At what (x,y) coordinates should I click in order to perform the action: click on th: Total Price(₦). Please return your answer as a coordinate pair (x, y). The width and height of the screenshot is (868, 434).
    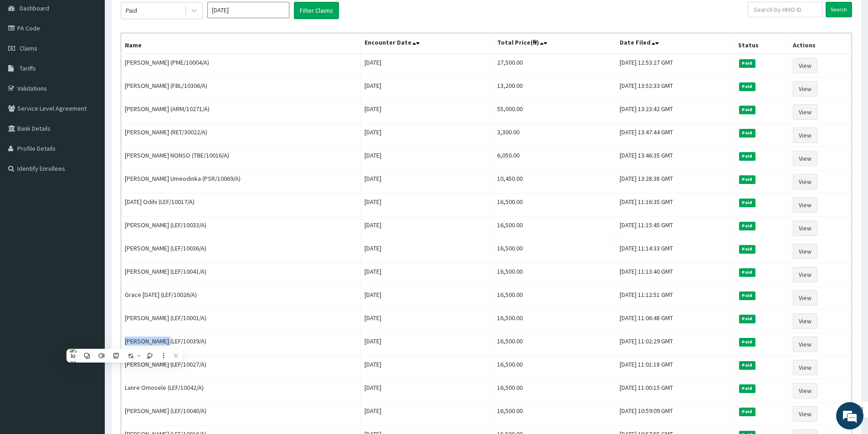
    Looking at the image, I should click on (555, 43).